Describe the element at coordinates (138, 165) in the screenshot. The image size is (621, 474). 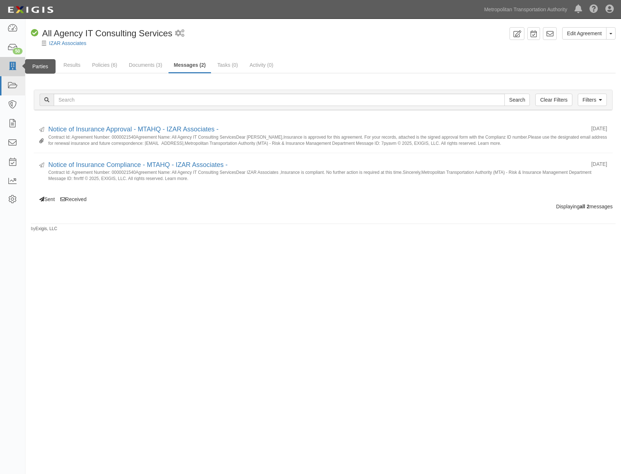
I see `a: Notice of Insurance Compliance - MTAHQ - IZAR Associates -` at that location.